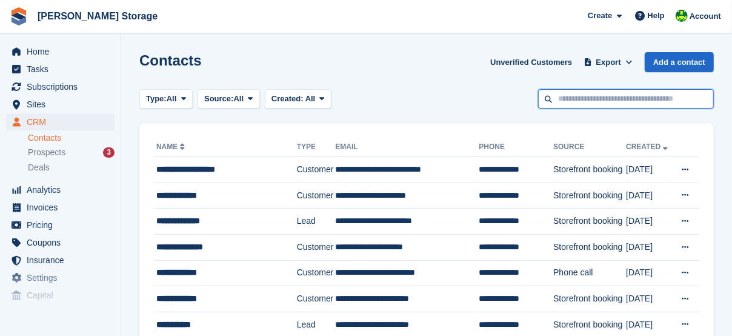 This screenshot has width=732, height=336. What do you see at coordinates (656, 16) in the screenshot?
I see `span: Help` at bounding box center [656, 16].